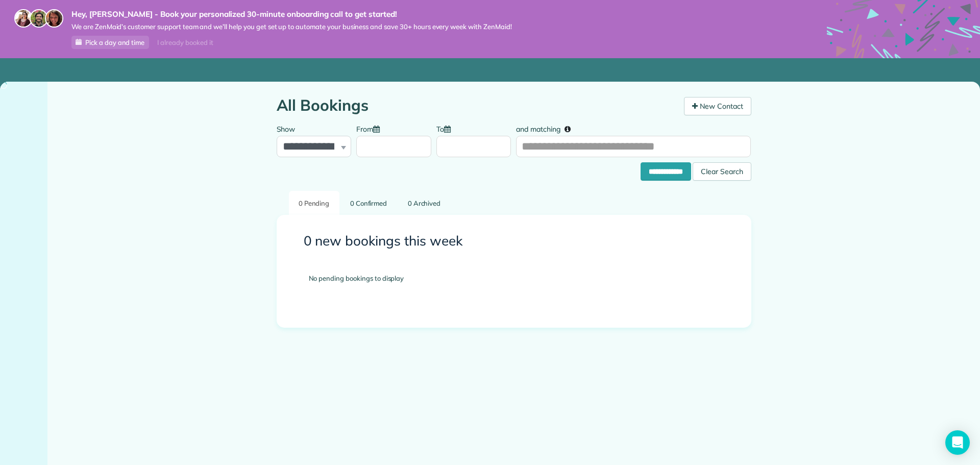 This screenshot has width=980, height=465. What do you see at coordinates (446, 128) in the screenshot?
I see `label: To` at bounding box center [446, 128].